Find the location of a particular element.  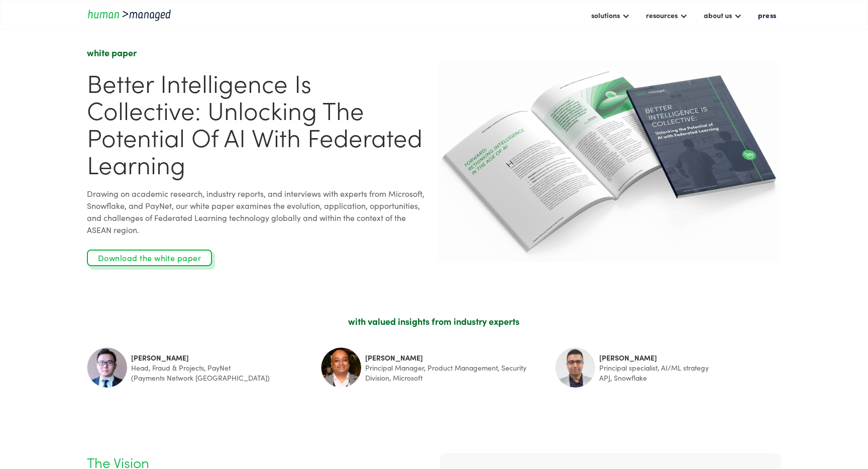

div: with valued insights from industry experts is located at coordinates (433, 321).